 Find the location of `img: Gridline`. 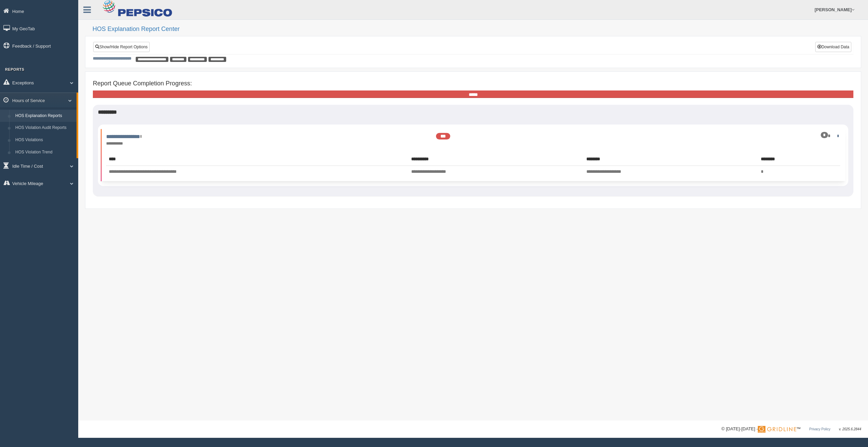

img: Gridline is located at coordinates (777, 429).